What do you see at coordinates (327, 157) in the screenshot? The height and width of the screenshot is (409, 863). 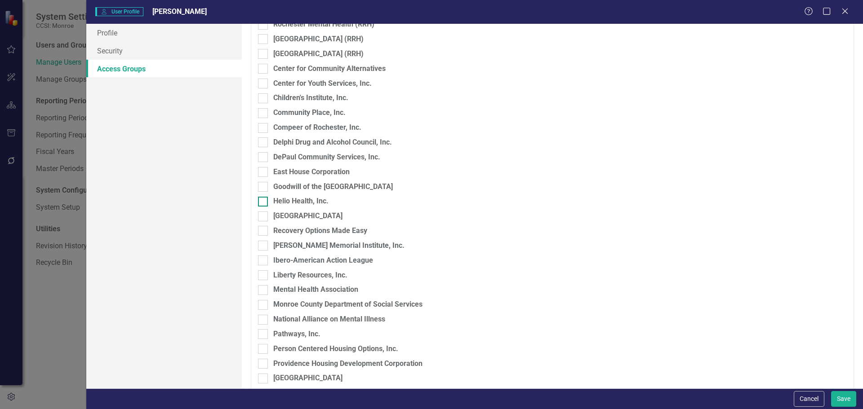 I see `div: DePaul Community Services, Inc.` at bounding box center [327, 157].